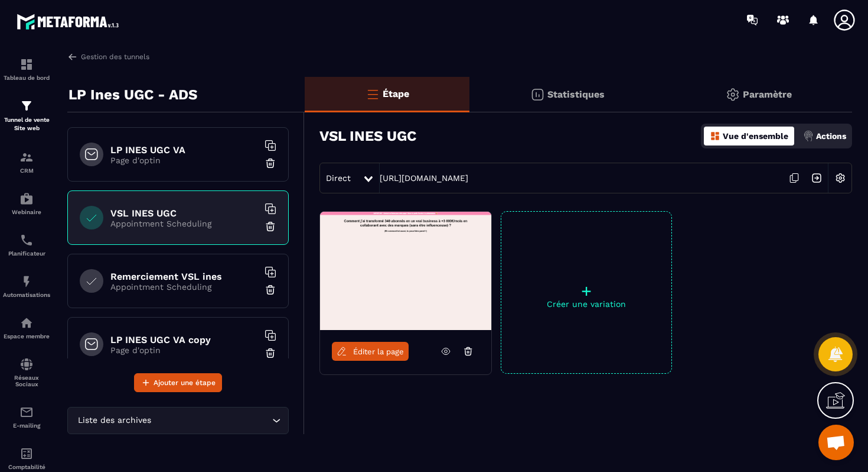  I want to click on h3: VSL INES UGC, so click(368, 136).